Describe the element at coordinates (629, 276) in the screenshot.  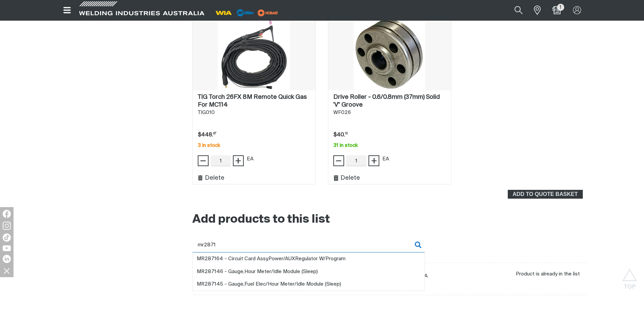
I see `button: Scroll to top` at that location.